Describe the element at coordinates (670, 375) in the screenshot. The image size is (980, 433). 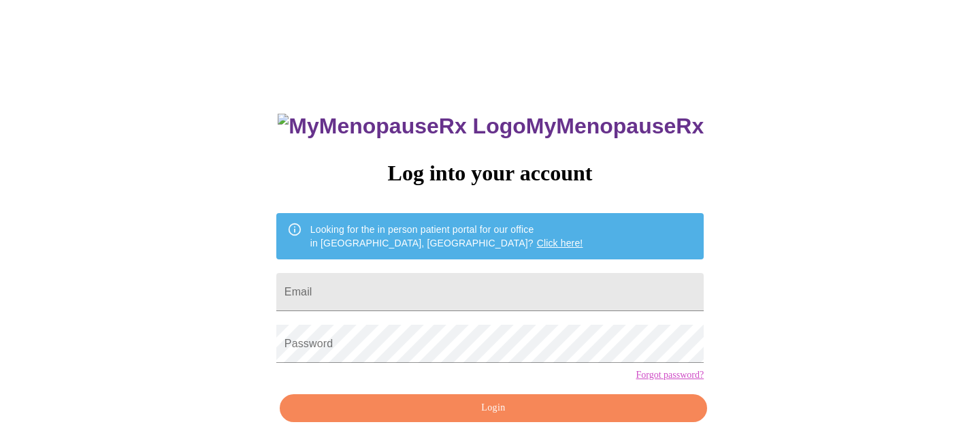
I see `a: Forgot password?` at that location.